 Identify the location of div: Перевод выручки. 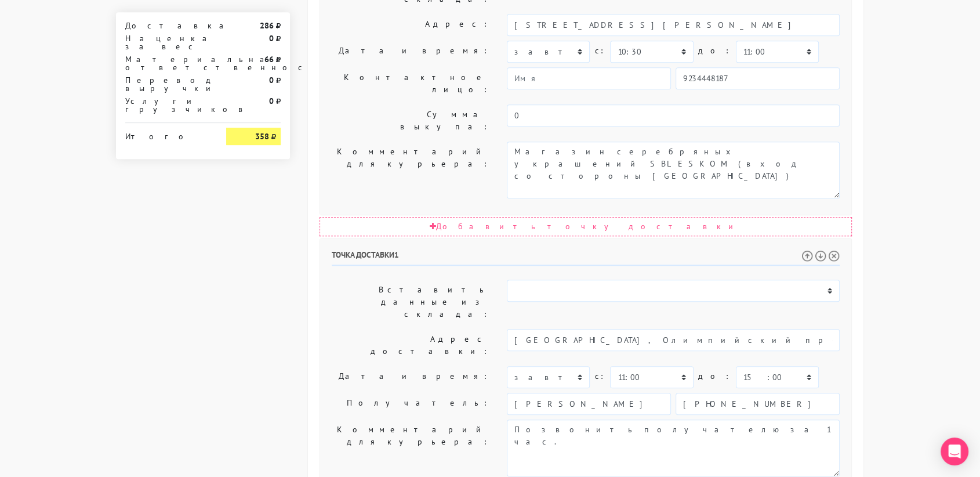
(167, 84).